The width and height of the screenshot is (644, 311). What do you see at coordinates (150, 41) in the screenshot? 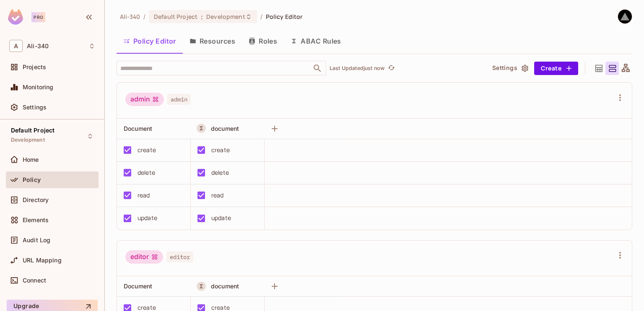
I see `button: Policy Editor` at bounding box center [150, 41].